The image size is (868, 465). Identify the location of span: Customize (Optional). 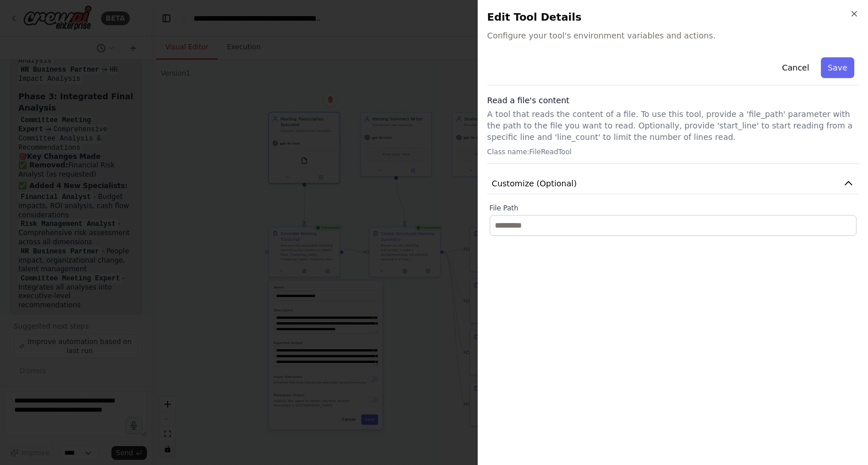
(535, 184).